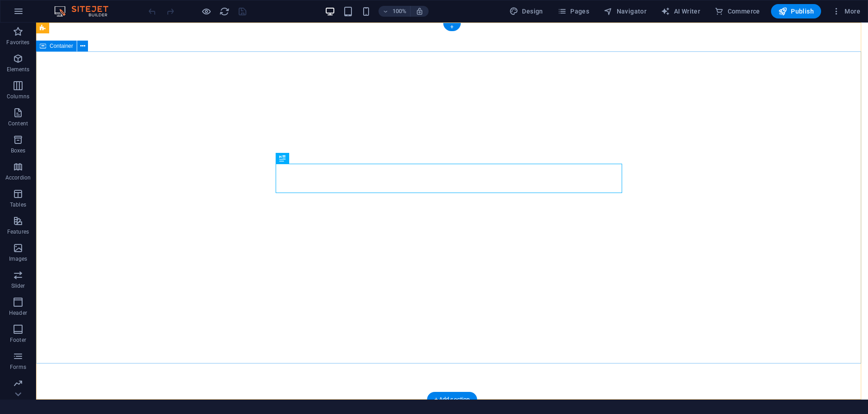 Image resolution: width=868 pixels, height=414 pixels. Describe the element at coordinates (526, 11) in the screenshot. I see `span: Design` at that location.